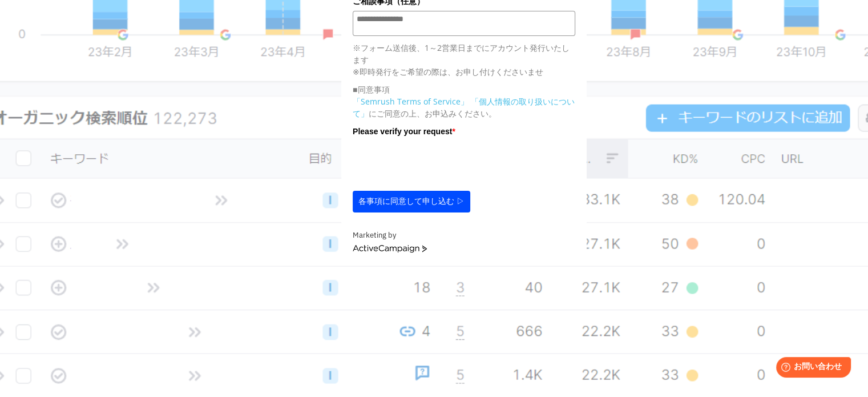 This screenshot has width=868, height=397. Describe the element at coordinates (410, 101) in the screenshot. I see `a: 「Semrush Terms of Service」` at that location.